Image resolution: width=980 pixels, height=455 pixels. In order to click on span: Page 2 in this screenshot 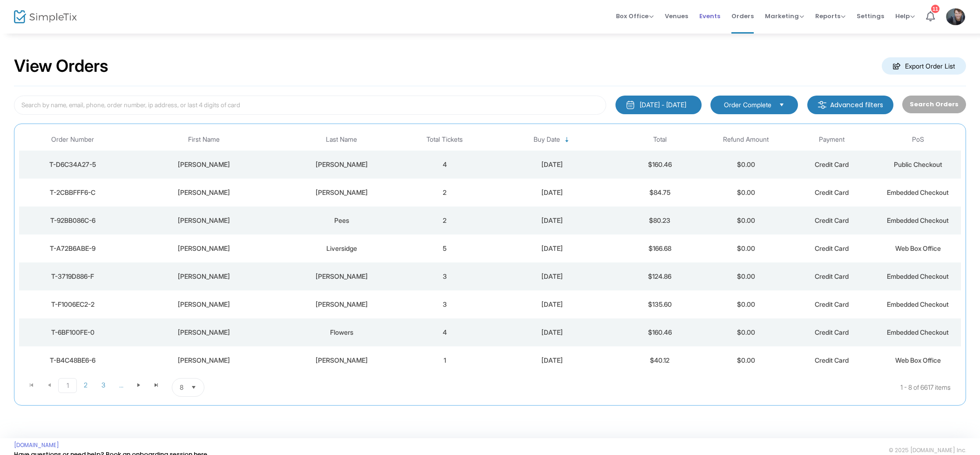, I will do `click(85, 385)`.